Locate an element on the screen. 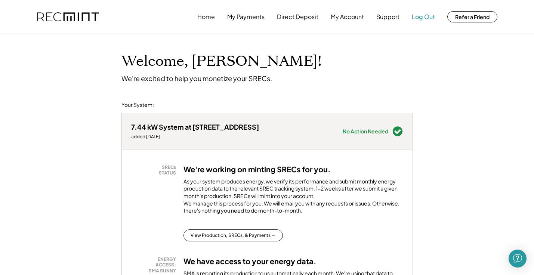  button: Support is located at coordinates (388, 17).